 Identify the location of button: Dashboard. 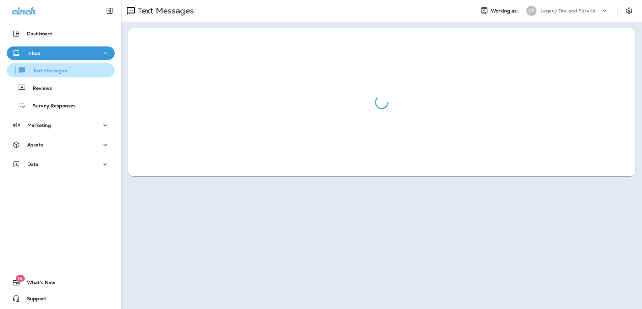
(61, 34).